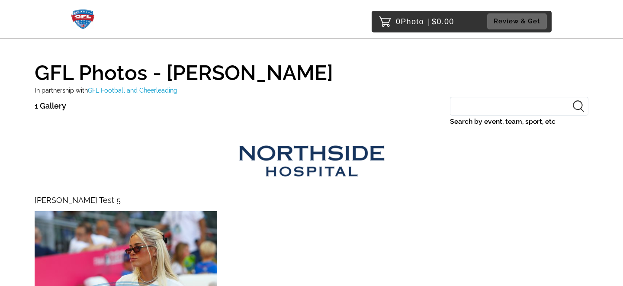 The width and height of the screenshot is (623, 286). What do you see at coordinates (518, 21) in the screenshot?
I see `a: Review & Get` at bounding box center [518, 21].